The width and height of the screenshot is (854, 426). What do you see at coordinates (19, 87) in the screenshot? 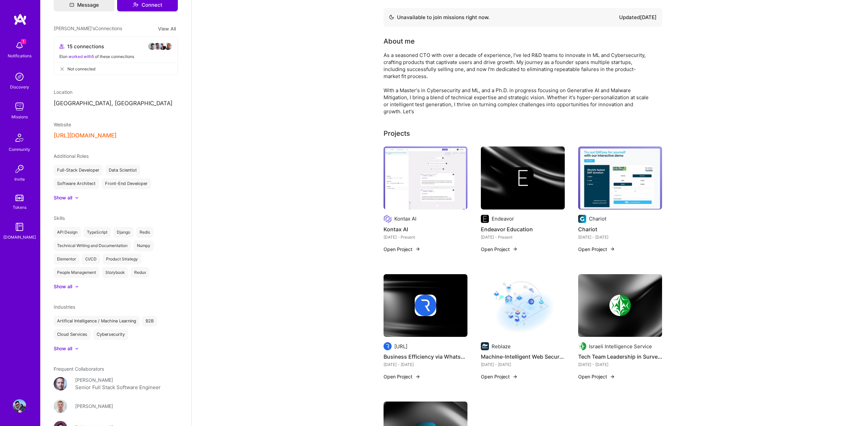
I see `div: Discovery` at bounding box center [19, 87].